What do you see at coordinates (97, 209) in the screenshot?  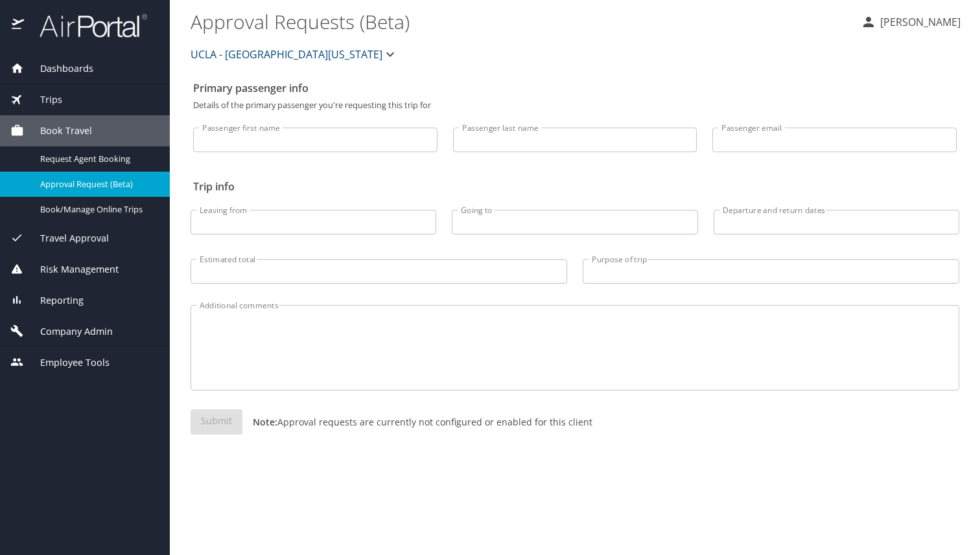 I see `span: Book/Manage Online Trips` at bounding box center [97, 209].